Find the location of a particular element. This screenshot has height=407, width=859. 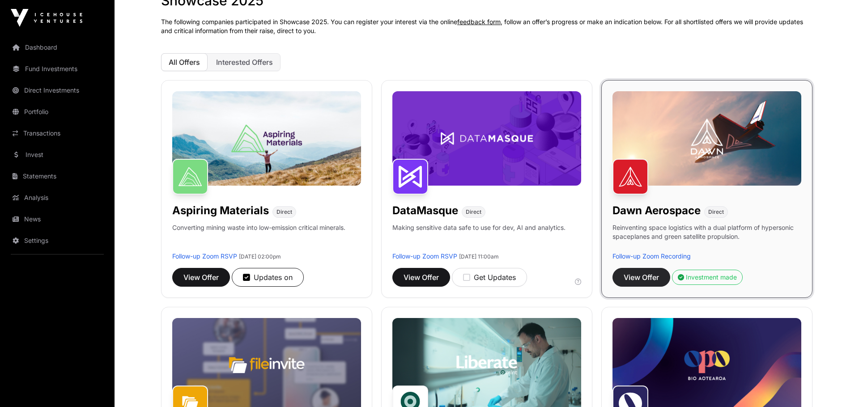

p: Converting mining waste into low-emission critical minerals. is located at coordinates (259, 237).